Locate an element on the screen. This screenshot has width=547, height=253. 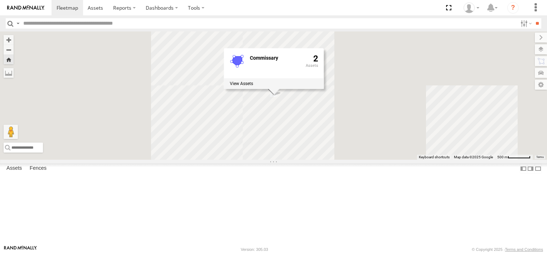
button: Zoom out is located at coordinates (9, 50).